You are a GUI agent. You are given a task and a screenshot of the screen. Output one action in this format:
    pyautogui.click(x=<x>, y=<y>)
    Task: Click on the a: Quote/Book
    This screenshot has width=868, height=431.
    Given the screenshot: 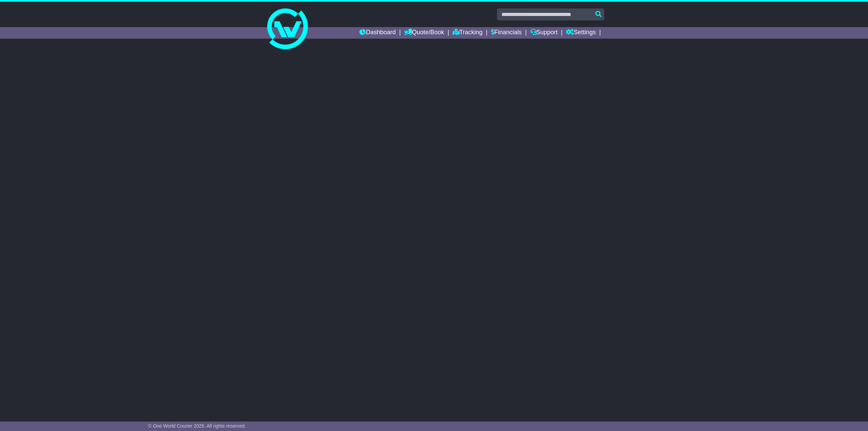 What is the action you would take?
    pyautogui.click(x=425, y=33)
    